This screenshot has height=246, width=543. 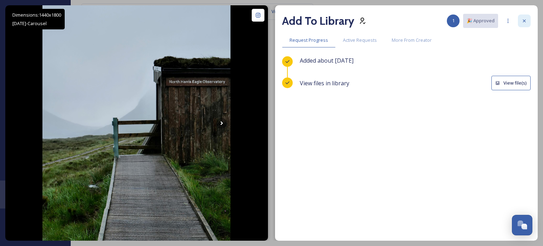 What do you see at coordinates (522, 225) in the screenshot?
I see `button: Open Chat` at bounding box center [522, 225].